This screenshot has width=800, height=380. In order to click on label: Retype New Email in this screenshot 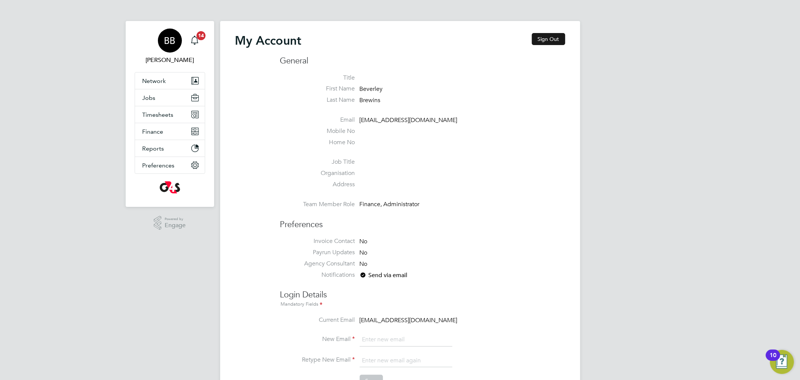, I will do `click(318, 359)`.